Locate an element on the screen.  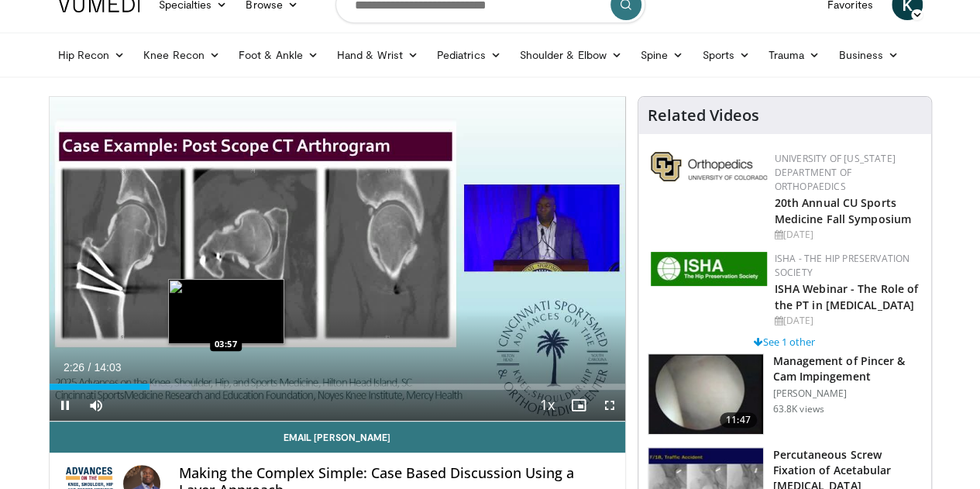
button: Fullscreen is located at coordinates (610, 406).